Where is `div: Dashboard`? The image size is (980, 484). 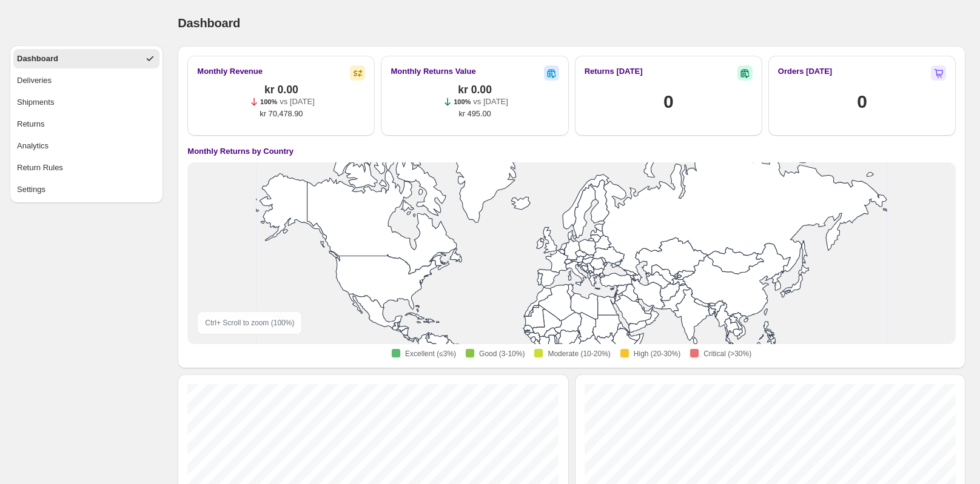 div: Dashboard is located at coordinates (38, 59).